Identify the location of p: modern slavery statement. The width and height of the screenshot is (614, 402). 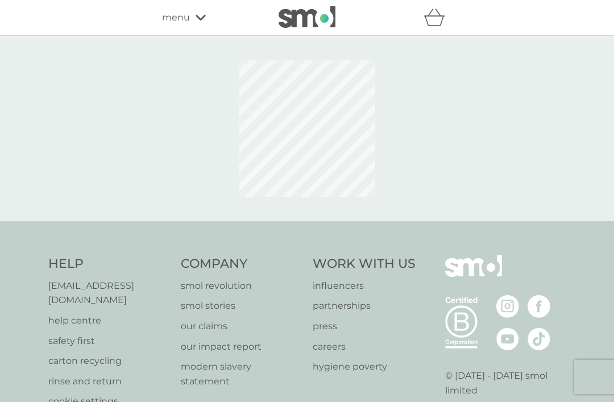
(241, 374).